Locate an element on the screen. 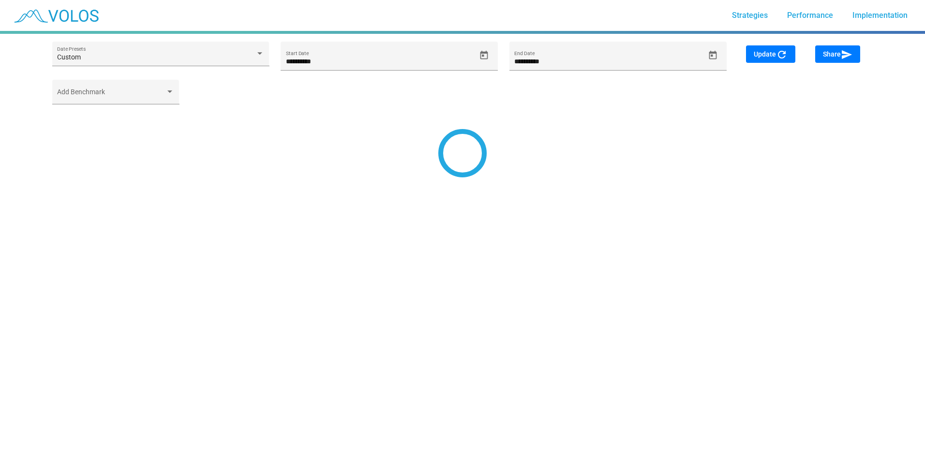  a: Implementation is located at coordinates (880, 15).